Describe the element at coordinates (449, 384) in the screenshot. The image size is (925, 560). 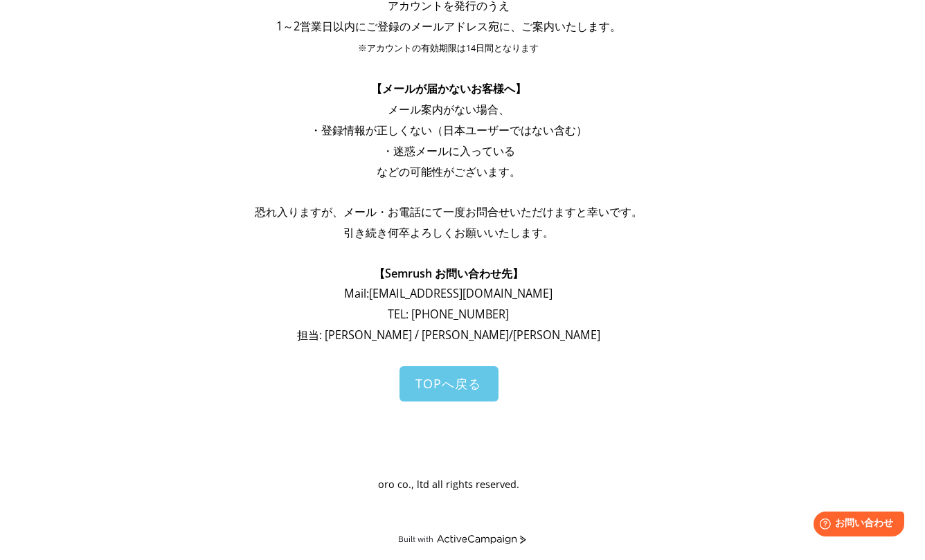
I see `span: TOPへ戻る` at that location.